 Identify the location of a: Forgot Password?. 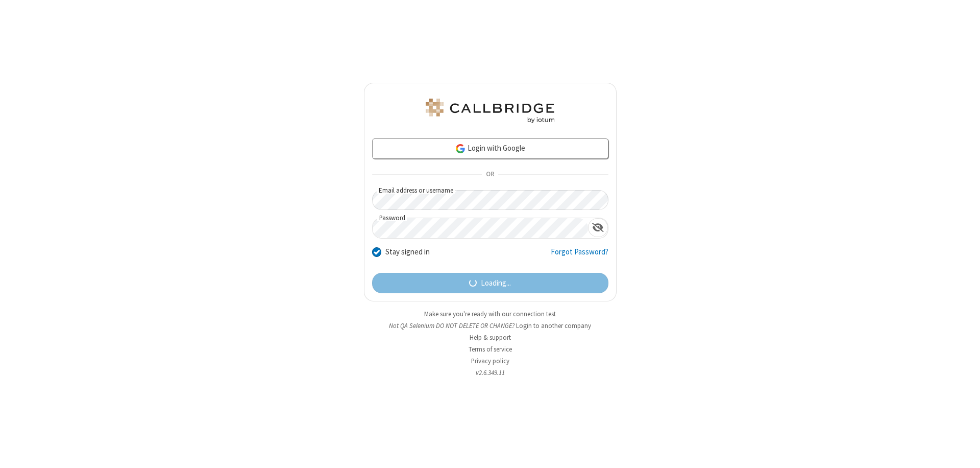
(579, 256).